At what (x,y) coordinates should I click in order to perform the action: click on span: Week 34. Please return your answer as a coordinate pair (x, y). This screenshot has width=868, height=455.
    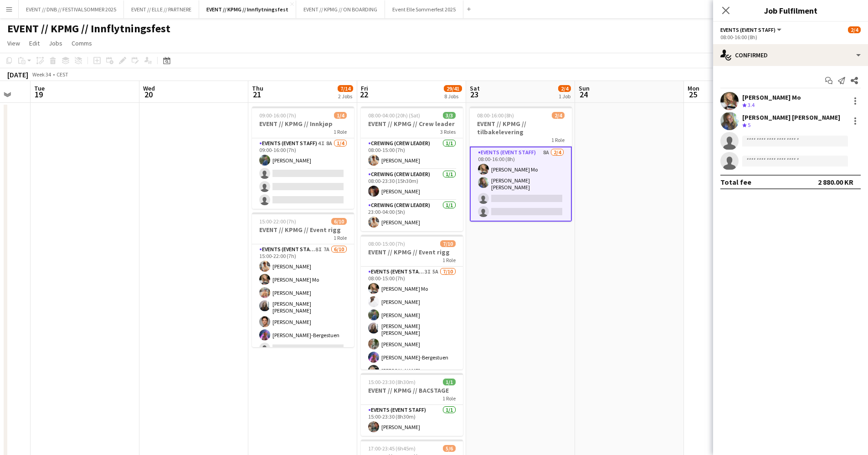
    Looking at the image, I should click on (42, 74).